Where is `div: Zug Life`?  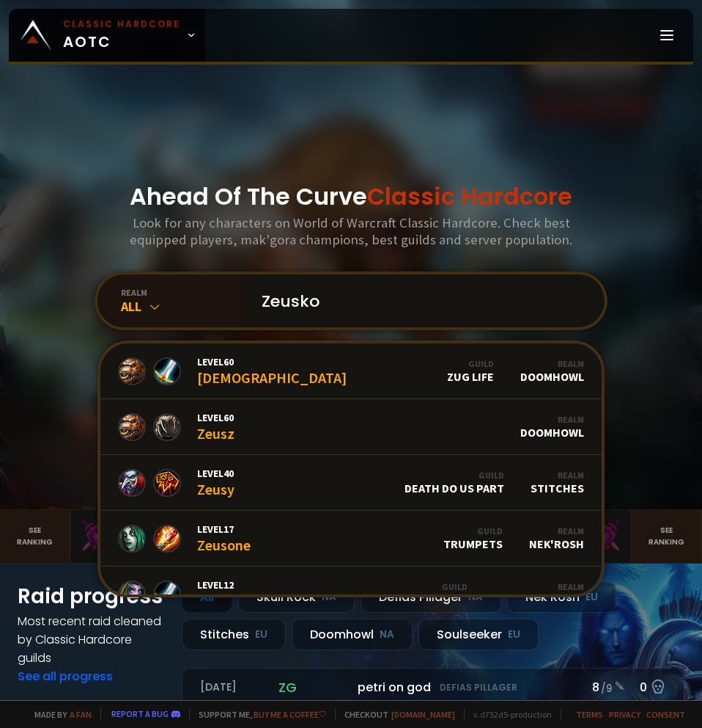
div: Zug Life is located at coordinates (471, 370).